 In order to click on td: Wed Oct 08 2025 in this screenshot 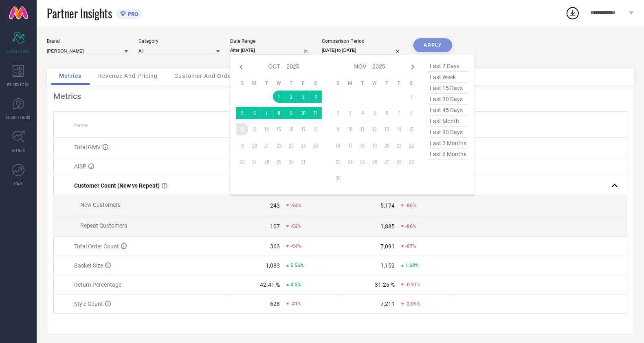, I will do `click(279, 113)`.